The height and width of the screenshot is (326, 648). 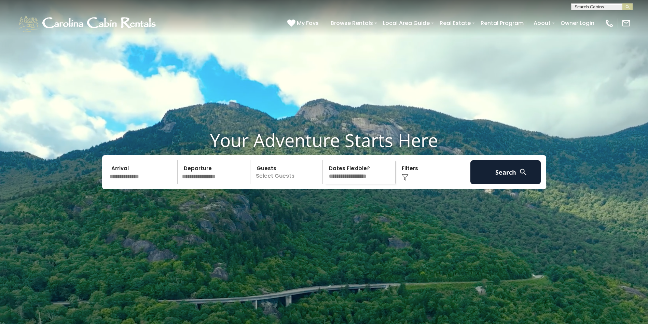 I want to click on a: Real Estate, so click(x=455, y=23).